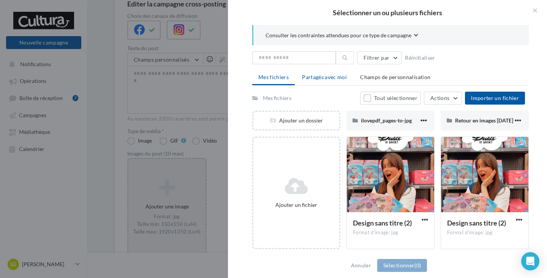 The height and width of the screenshot is (278, 547). What do you see at coordinates (388, 13) in the screenshot?
I see `h2: Sélectionner un ou plusieurs fichiers` at bounding box center [388, 13].